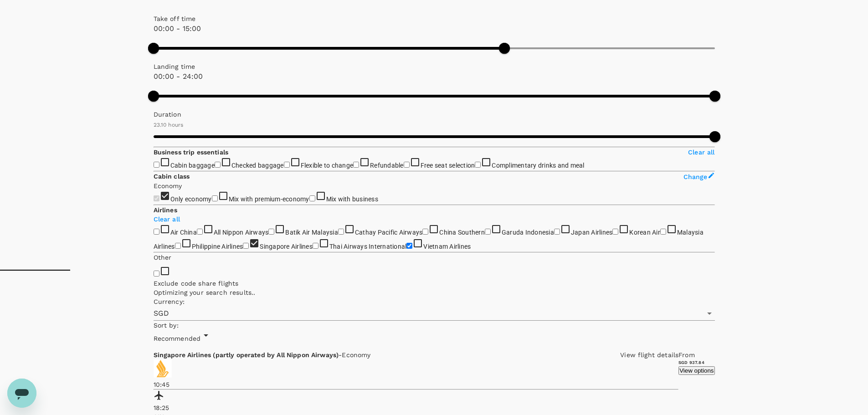 This screenshot has height=415, width=868. Describe the element at coordinates (686, 355) in the screenshot. I see `span: From` at that location.